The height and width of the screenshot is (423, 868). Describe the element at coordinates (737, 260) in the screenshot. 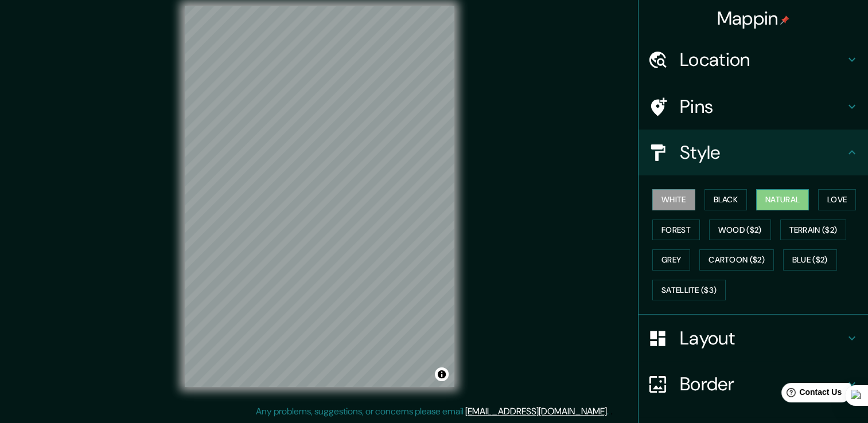

I see `button: Cartoon ($2)` at that location.